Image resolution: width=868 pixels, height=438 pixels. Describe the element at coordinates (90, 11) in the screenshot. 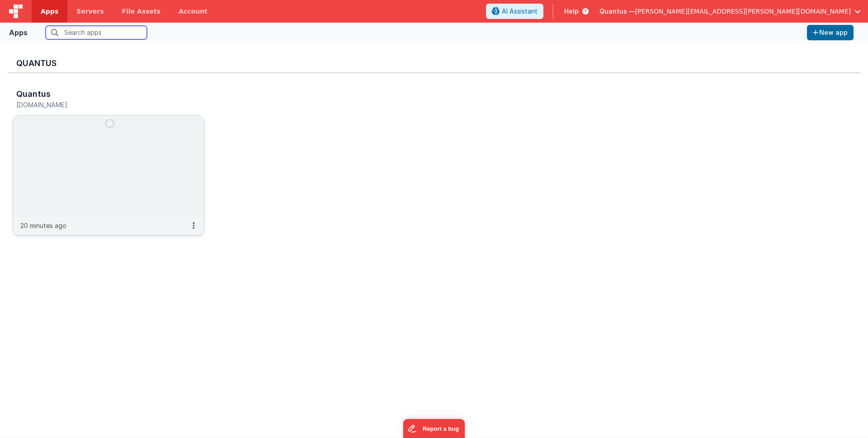

I see `span: Servers` at that location.